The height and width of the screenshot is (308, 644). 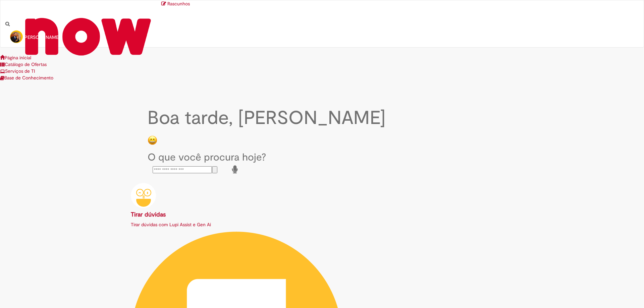 I want to click on img: happy-face.png, so click(x=152, y=140).